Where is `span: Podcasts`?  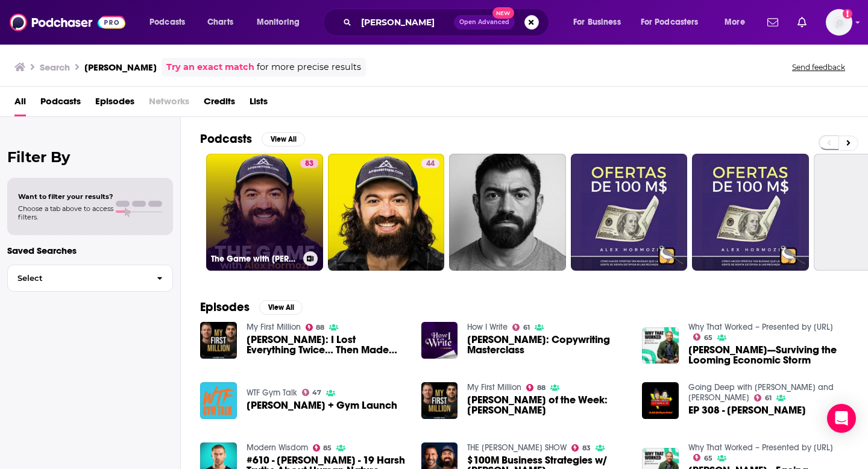
span: Podcasts is located at coordinates (60, 104).